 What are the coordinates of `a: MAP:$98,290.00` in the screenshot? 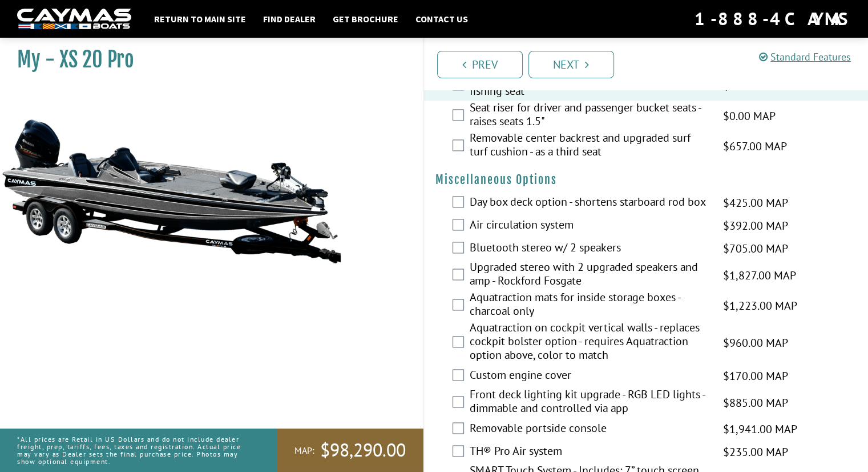 It's located at (350, 450).